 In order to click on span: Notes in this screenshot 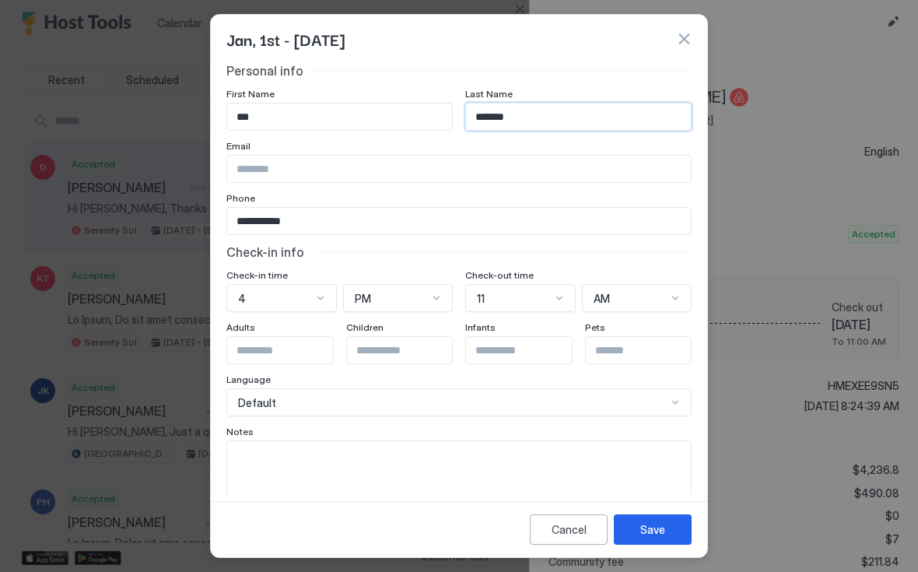, I will do `click(240, 431)`.